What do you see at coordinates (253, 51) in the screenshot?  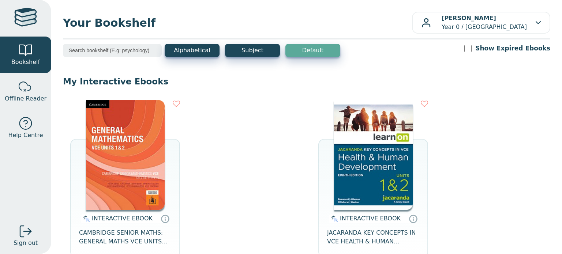 I see `button: Subject` at bounding box center [253, 51].